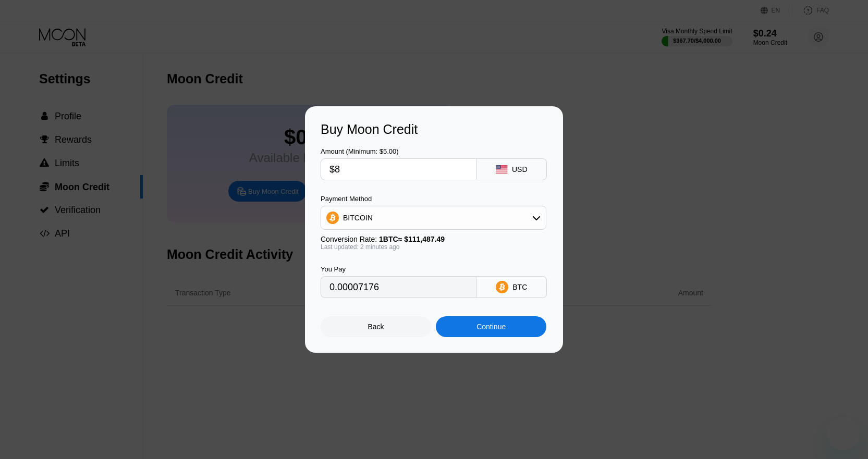  Describe the element at coordinates (433, 247) in the screenshot. I see `div: Last updated: 2 minutes ago` at that location.